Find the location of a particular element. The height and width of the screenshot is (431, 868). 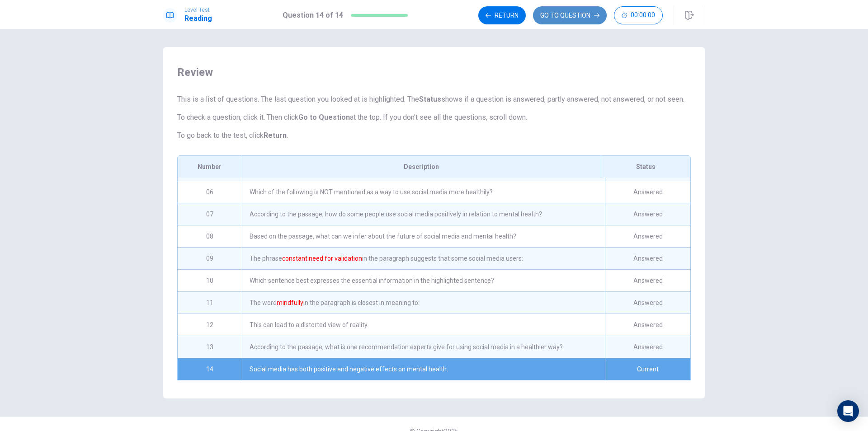

div: 08 is located at coordinates (210, 237).